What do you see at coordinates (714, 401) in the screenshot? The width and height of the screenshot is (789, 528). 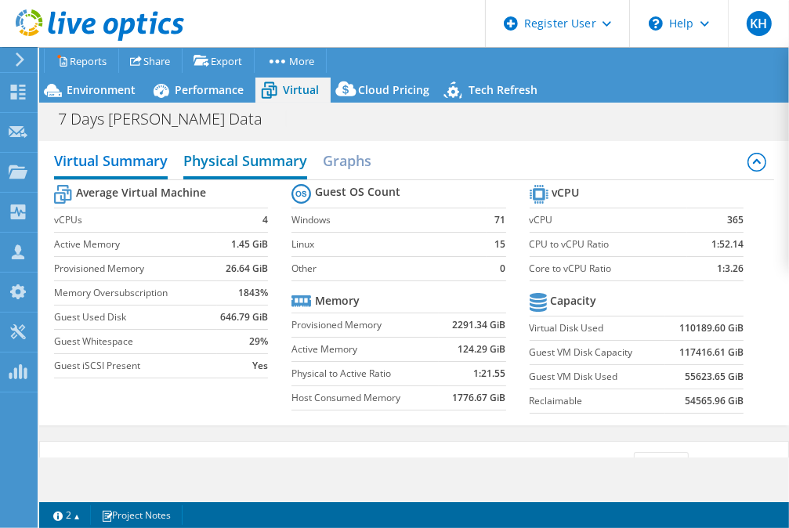 I see `b: 54565.96 GiB` at bounding box center [714, 401].